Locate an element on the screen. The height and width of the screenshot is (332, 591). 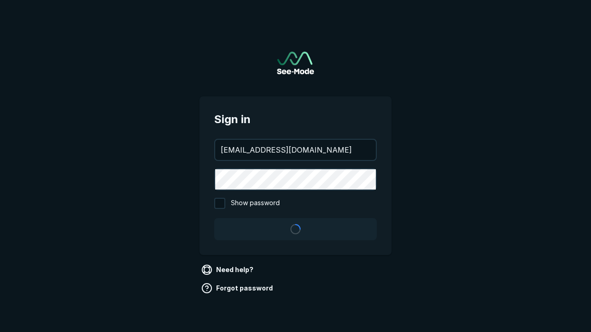
span: Sign in is located at coordinates (295, 120).